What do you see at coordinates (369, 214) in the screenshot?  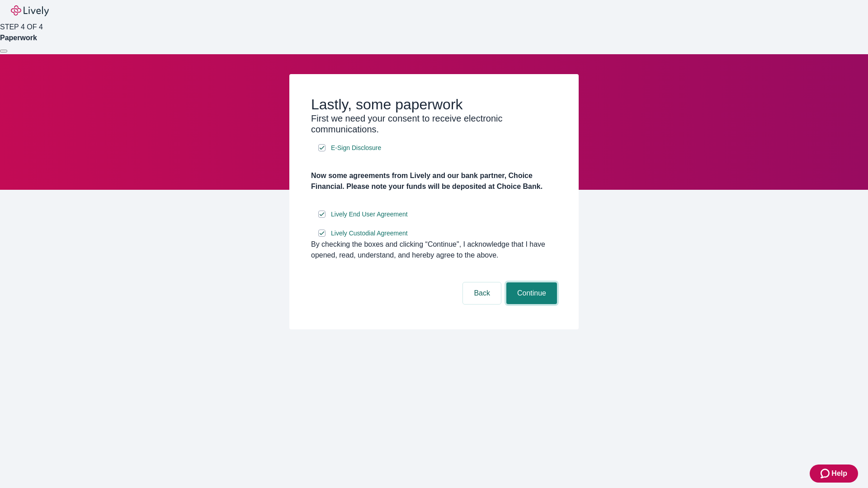 I see `span: Lively End User Agreement` at bounding box center [369, 214].